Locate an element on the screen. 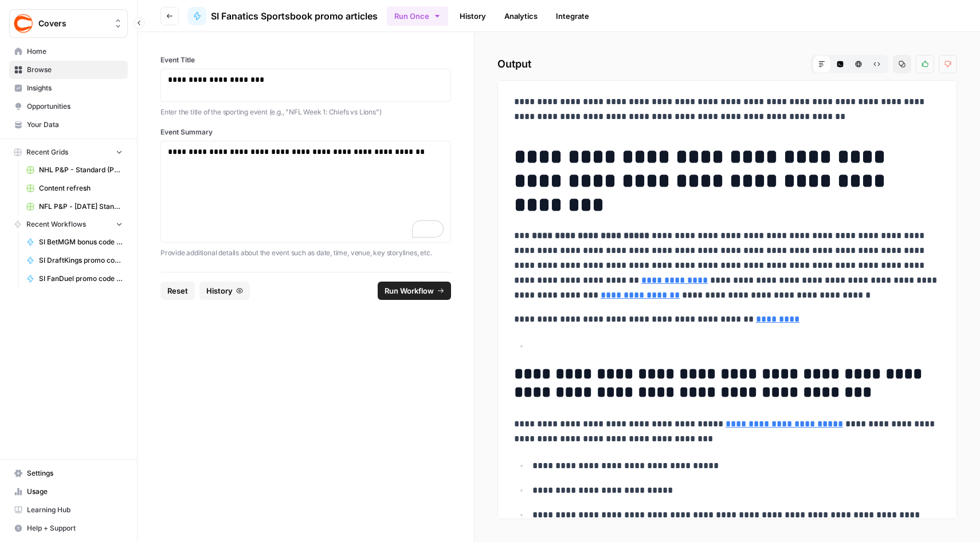  a: Your Data is located at coordinates (68, 125).